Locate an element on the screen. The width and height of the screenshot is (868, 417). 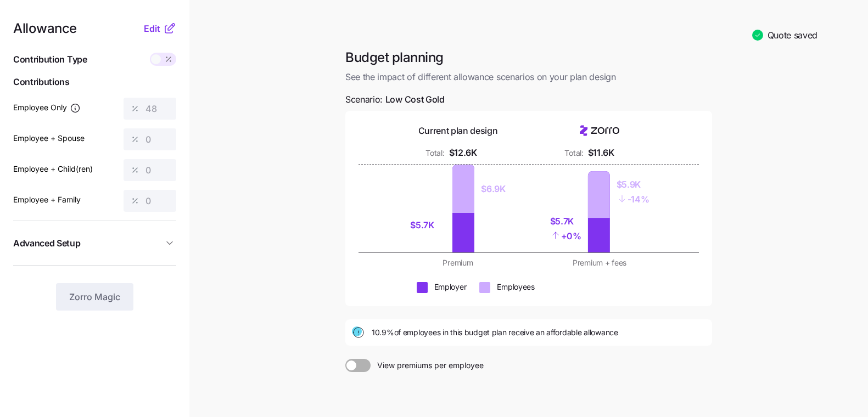
span: Allowance is located at coordinates (45, 29).